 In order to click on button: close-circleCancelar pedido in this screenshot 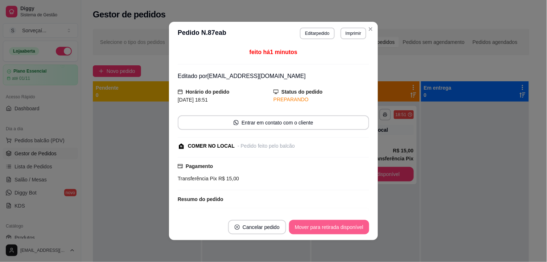, I will do `click(257, 227)`.